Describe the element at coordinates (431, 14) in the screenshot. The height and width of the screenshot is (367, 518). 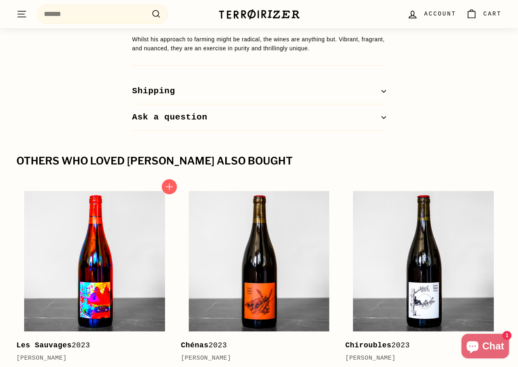
I see `a: Account` at that location.